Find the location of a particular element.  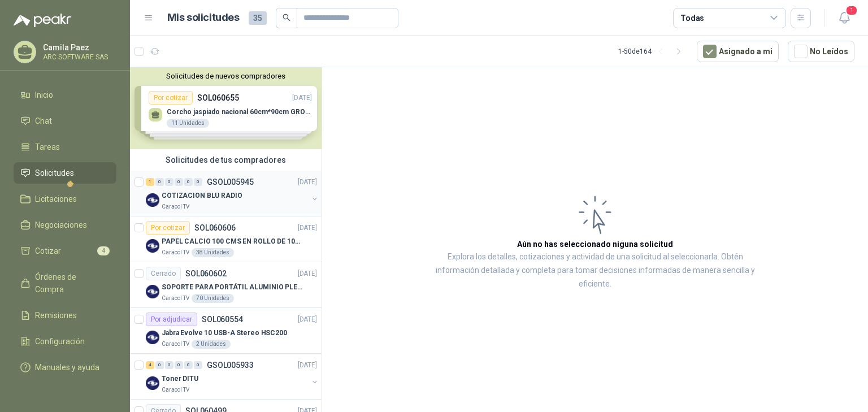

span: Tareas is located at coordinates (47, 147).